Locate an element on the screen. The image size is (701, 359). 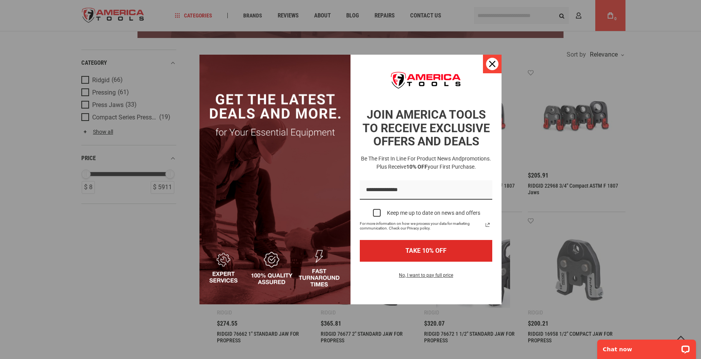
strong: JOIN AMERICA TOOLS TO RECEIVE EXCLUSIVE OFFERS AND DEALS is located at coordinates (426, 128).